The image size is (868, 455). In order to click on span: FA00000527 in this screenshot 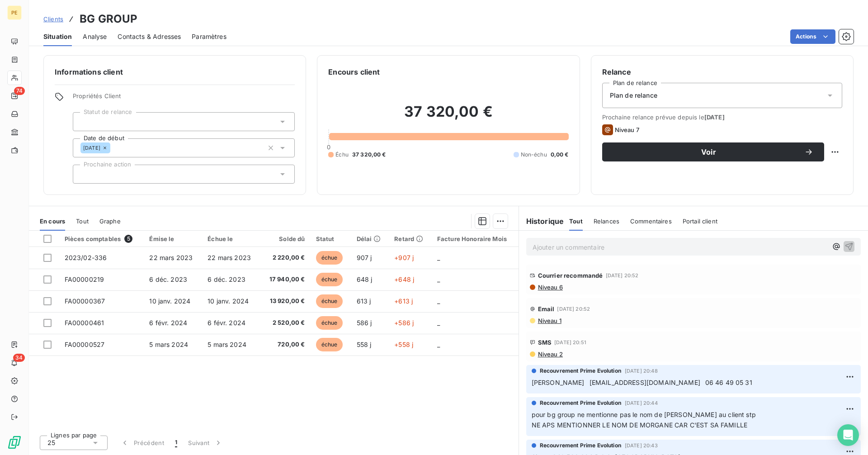, I will do `click(85, 344)`.